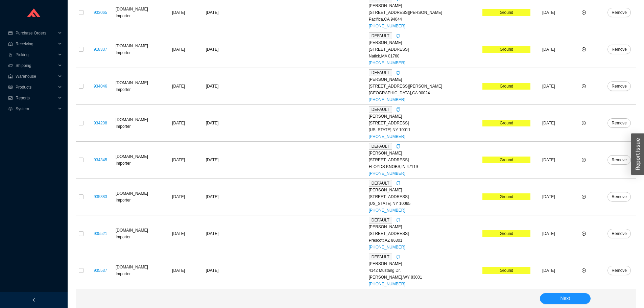  What do you see at coordinates (100, 86) in the screenshot?
I see `a: 934046` at bounding box center [100, 86].